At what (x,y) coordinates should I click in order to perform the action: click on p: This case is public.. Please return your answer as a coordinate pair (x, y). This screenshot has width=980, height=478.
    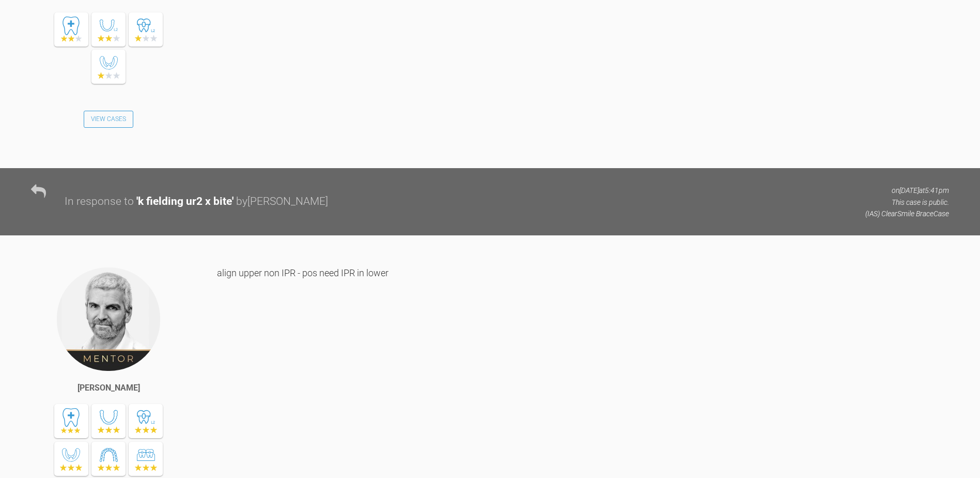
    Looking at the image, I should click on (907, 202).